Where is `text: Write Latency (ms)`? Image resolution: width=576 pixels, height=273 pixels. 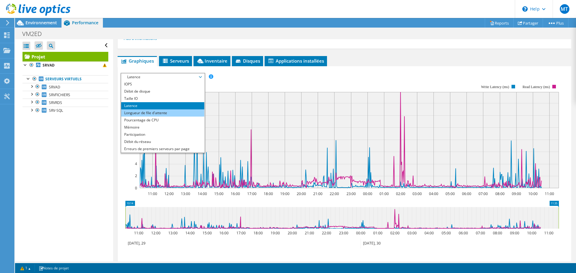
text: Write Latency (ms) is located at coordinates (495, 87).